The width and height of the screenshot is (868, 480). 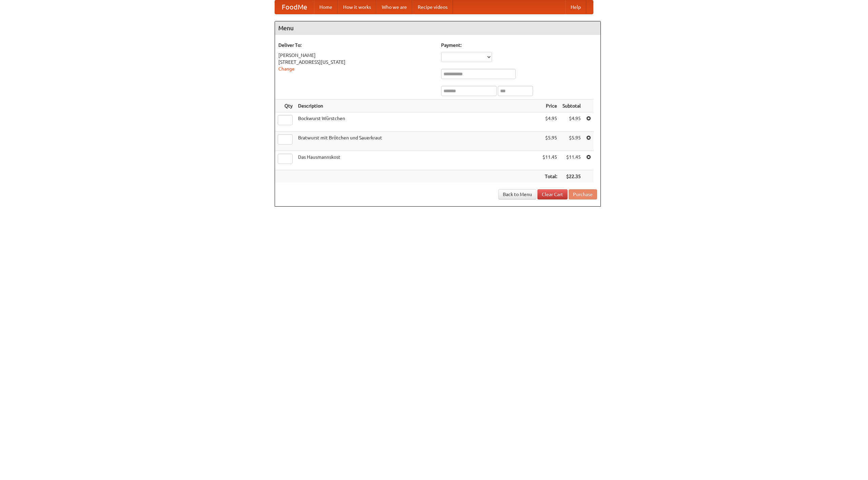 What do you see at coordinates (417, 160) in the screenshot?
I see `td: Das Hausmannskost` at bounding box center [417, 160].